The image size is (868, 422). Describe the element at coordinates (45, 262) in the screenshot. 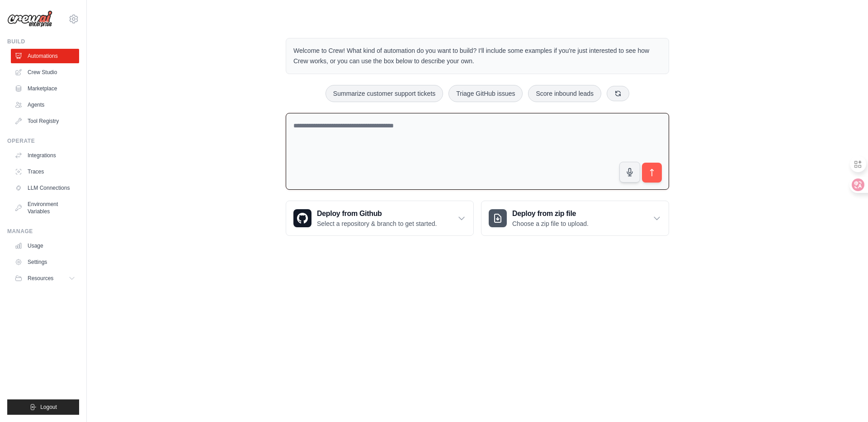

I see `a: Settings` at that location.